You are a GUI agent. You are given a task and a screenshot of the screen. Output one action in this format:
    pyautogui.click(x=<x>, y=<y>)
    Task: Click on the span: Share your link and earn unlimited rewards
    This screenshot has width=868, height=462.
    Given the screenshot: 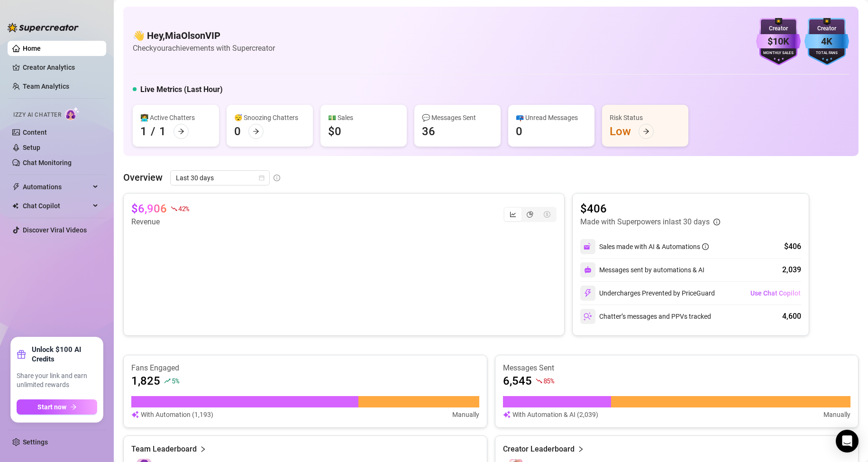 What is the action you would take?
    pyautogui.click(x=57, y=380)
    